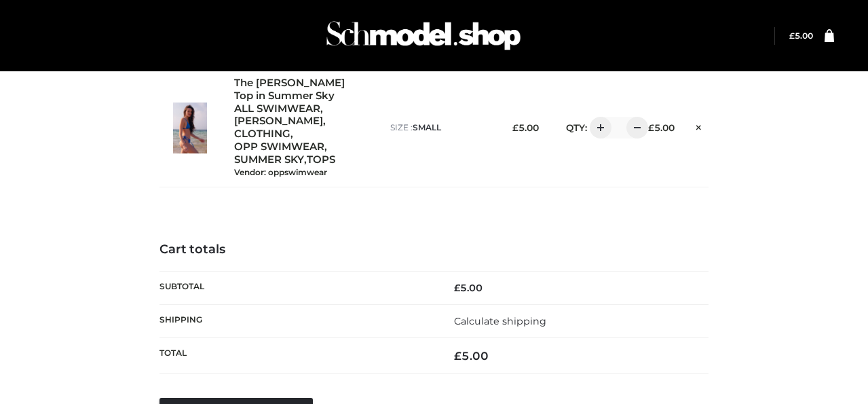 Image resolution: width=868 pixels, height=404 pixels. What do you see at coordinates (277, 108) in the screenshot?
I see `a: ALL SWIMWEAR` at bounding box center [277, 108].